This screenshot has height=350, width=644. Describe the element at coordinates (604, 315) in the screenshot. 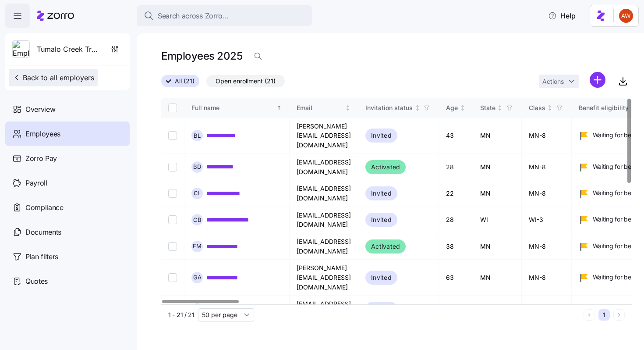

I see `button: 1` at that location.